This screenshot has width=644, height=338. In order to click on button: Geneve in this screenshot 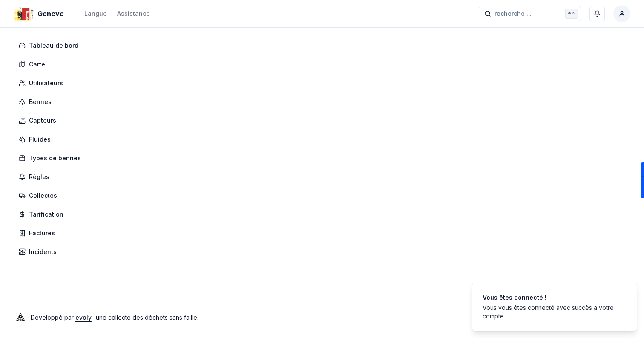, I will do `click(41, 14)`.